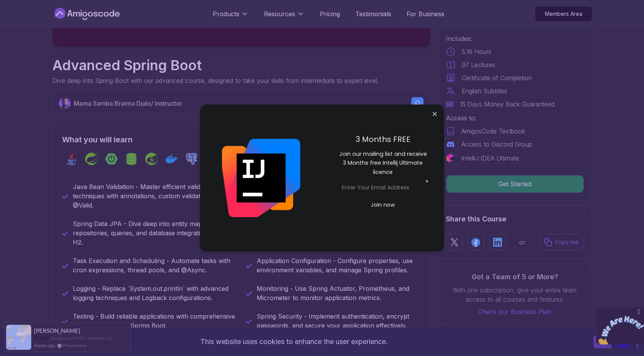 The width and height of the screenshot is (644, 356). What do you see at coordinates (373, 14) in the screenshot?
I see `a: Testimonials` at bounding box center [373, 14].